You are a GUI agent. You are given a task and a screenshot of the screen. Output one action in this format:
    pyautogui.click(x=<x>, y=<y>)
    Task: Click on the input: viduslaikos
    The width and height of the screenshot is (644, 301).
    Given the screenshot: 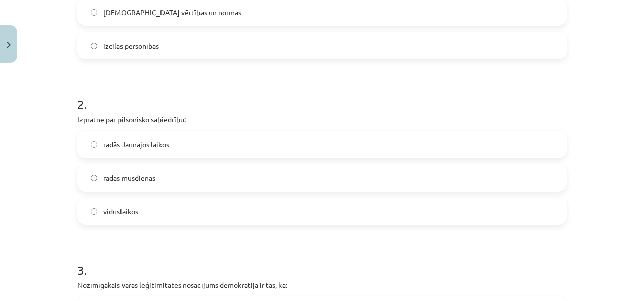 What is the action you would take?
    pyautogui.click(x=94, y=211)
    